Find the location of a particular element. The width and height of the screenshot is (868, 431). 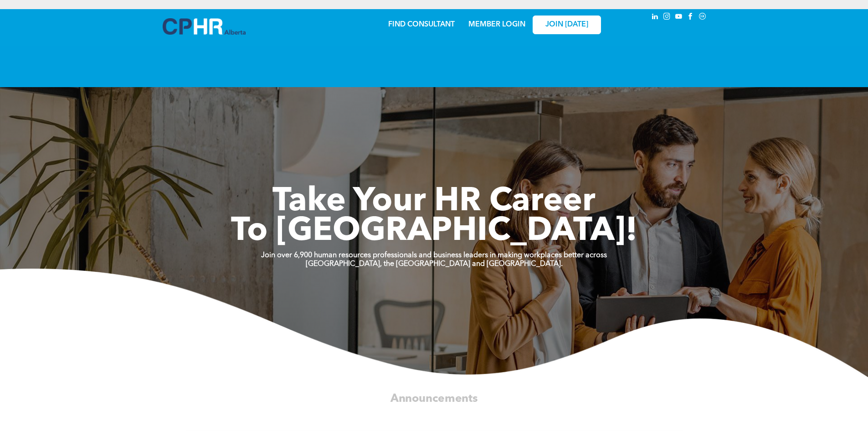

span: Take Your HR Career is located at coordinates (434, 202).